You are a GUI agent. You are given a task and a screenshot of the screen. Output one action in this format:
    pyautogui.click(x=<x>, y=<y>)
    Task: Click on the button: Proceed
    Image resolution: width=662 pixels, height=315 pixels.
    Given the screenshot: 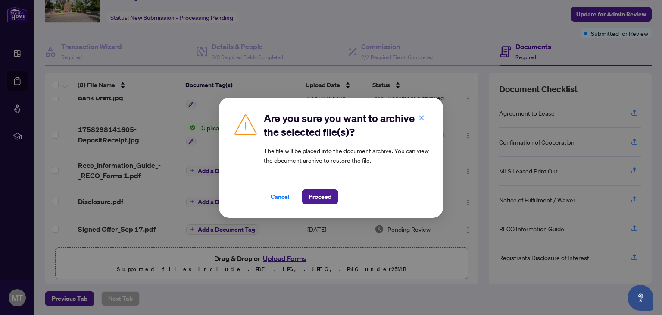 What is the action you would take?
    pyautogui.click(x=320, y=197)
    